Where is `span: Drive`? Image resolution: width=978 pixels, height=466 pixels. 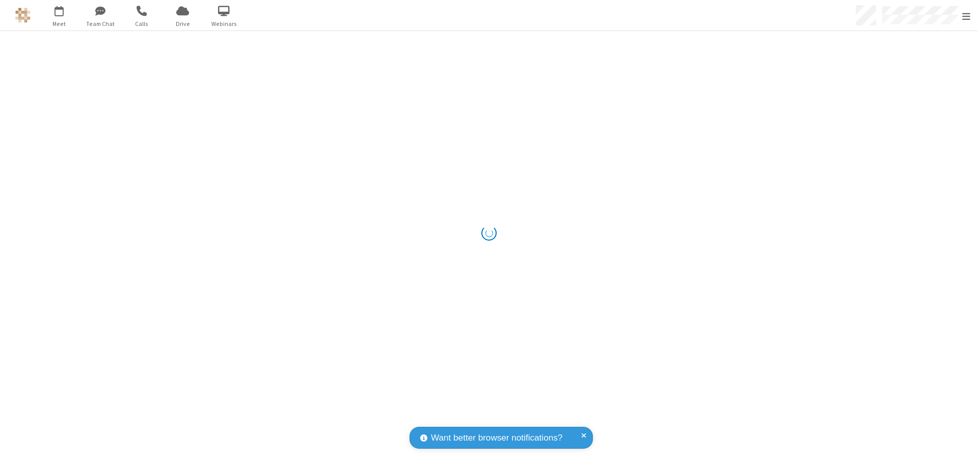 span: Drive is located at coordinates (182, 24).